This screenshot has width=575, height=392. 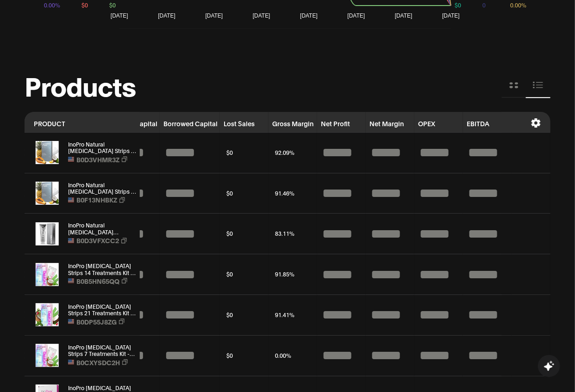 What do you see at coordinates (47, 234) in the screenshot?
I see `img: InoPro Natural Whitening Hydroxyapatite Toothpaste with Probiotic for Sensitive Teeth, Fluoride F...` at bounding box center [47, 234].